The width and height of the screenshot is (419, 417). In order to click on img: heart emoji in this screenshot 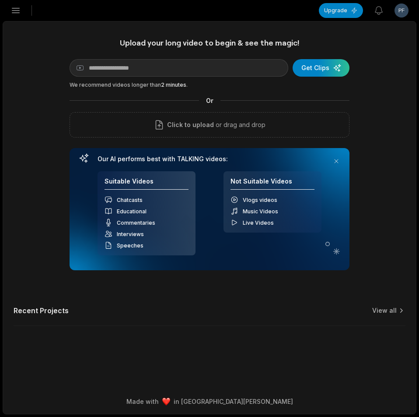, I will do `click(166, 401)`.